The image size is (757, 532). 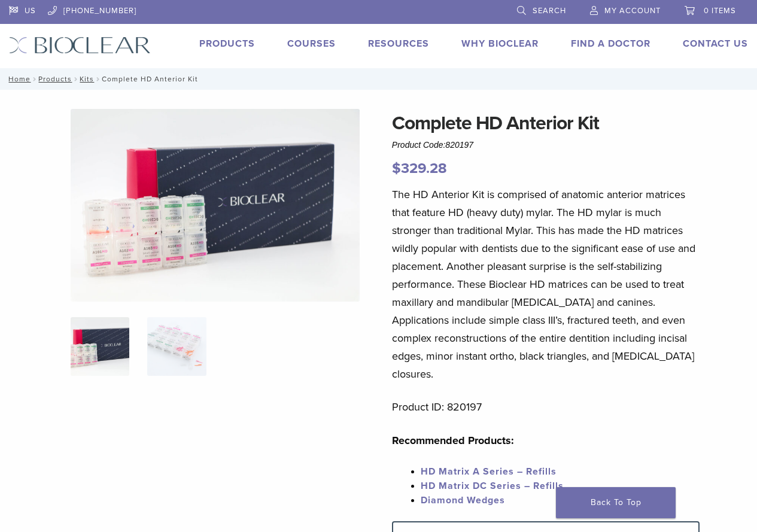 What do you see at coordinates (215, 205) in the screenshot?
I see `img: IMG_8088 (1)` at bounding box center [215, 205].